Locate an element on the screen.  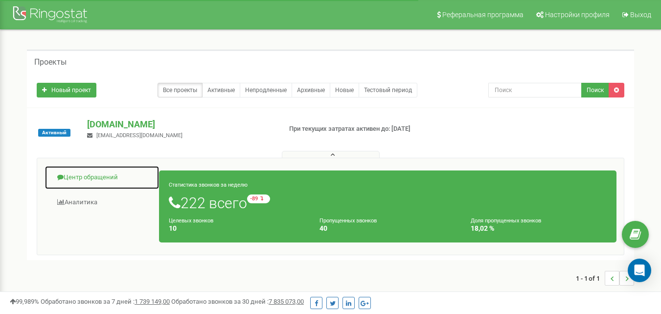
span: 99,989% is located at coordinates (24, 301).